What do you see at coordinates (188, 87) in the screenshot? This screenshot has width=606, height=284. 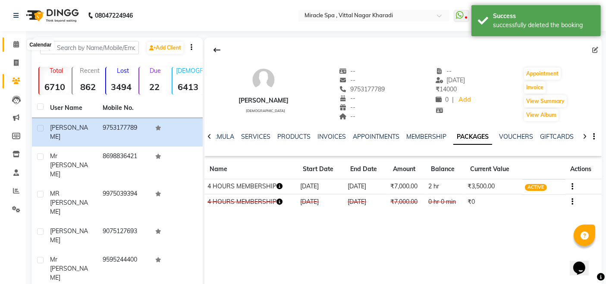 I see `strong: 6413` at bounding box center [188, 87].